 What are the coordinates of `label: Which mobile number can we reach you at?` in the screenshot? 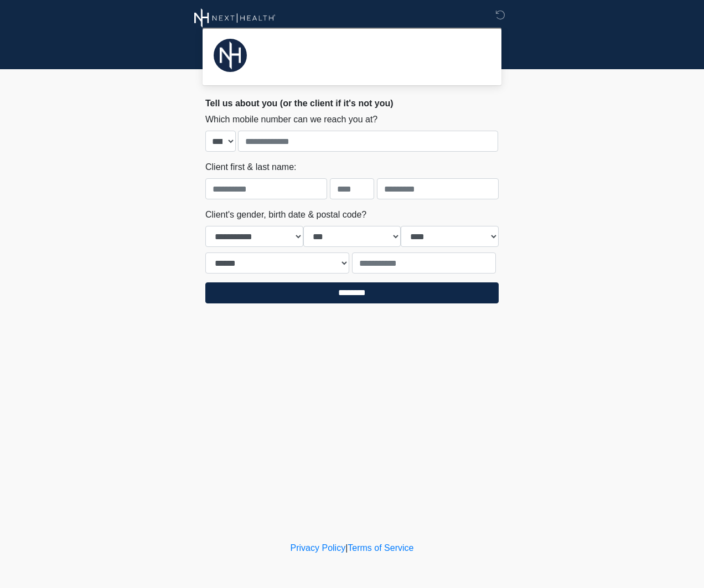 It's located at (291, 119).